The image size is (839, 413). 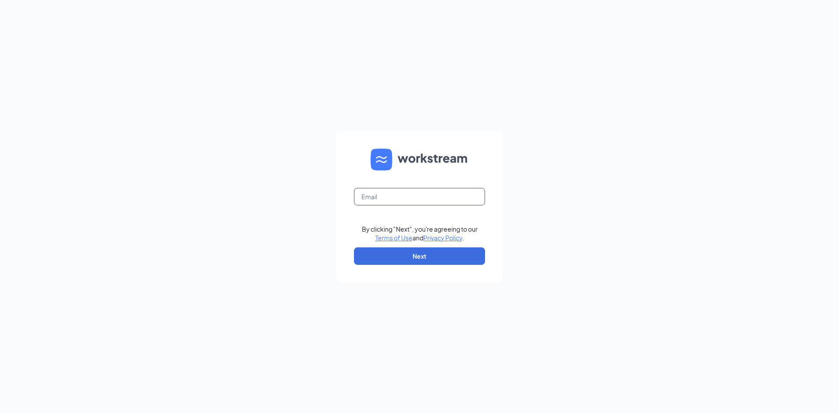 What do you see at coordinates (394, 238) in the screenshot?
I see `a: Terms of Use` at bounding box center [394, 238].